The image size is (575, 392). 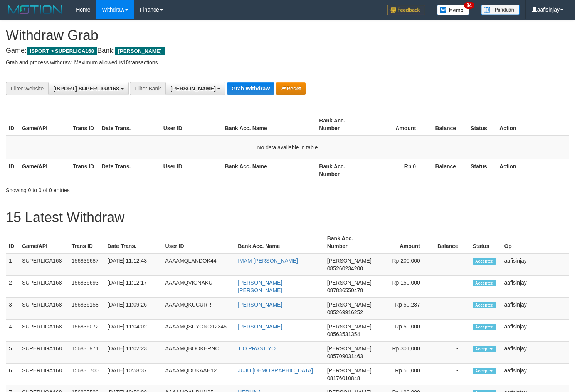 What do you see at coordinates (198, 374) in the screenshot?
I see `td: AAAAMQDUKAAH12` at bounding box center [198, 374].